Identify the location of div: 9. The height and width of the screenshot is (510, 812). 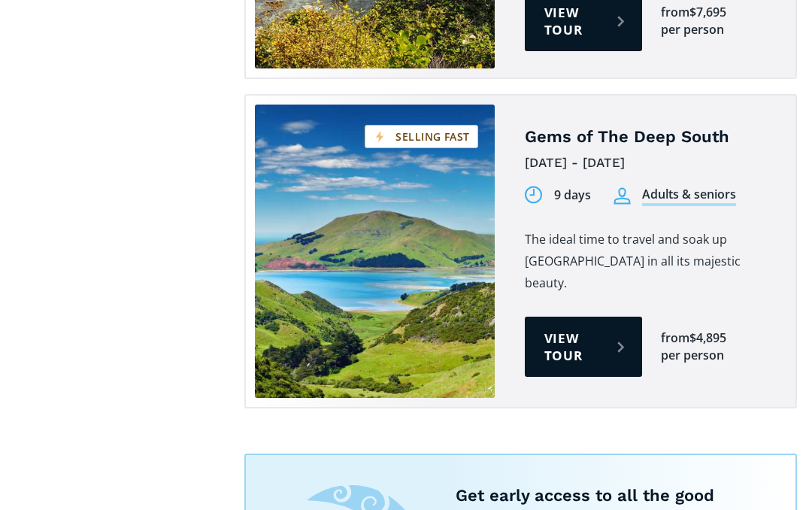
(557, 195).